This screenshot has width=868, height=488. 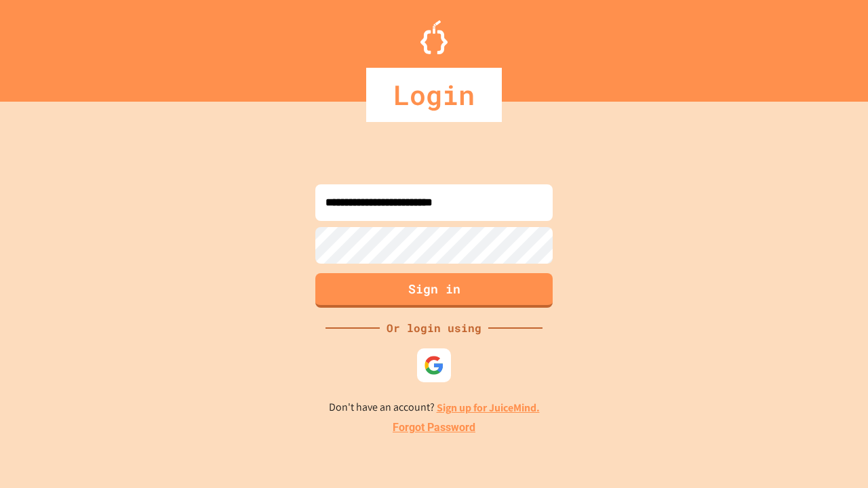 I want to click on p: Don't have an account?, so click(x=434, y=407).